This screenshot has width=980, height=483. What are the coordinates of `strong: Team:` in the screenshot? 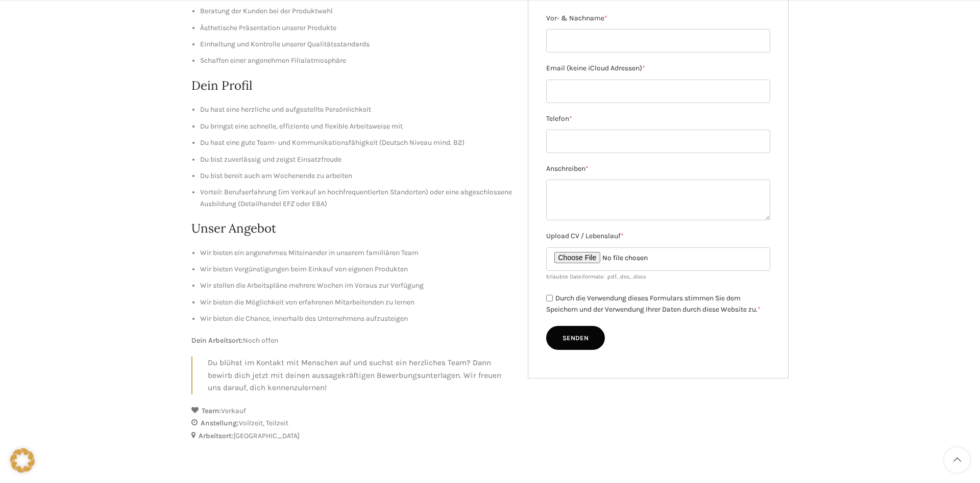 It's located at (211, 410).